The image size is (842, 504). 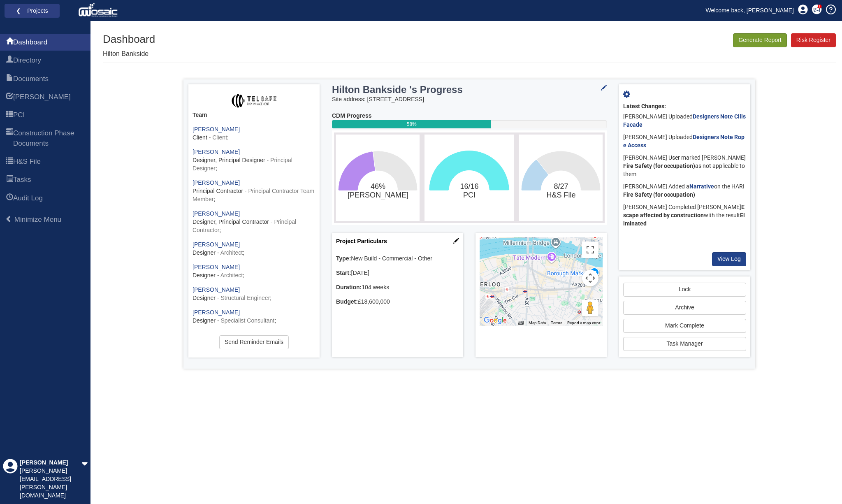 I want to click on a: Open this area in Google Maps (opens a new window), so click(x=495, y=320).